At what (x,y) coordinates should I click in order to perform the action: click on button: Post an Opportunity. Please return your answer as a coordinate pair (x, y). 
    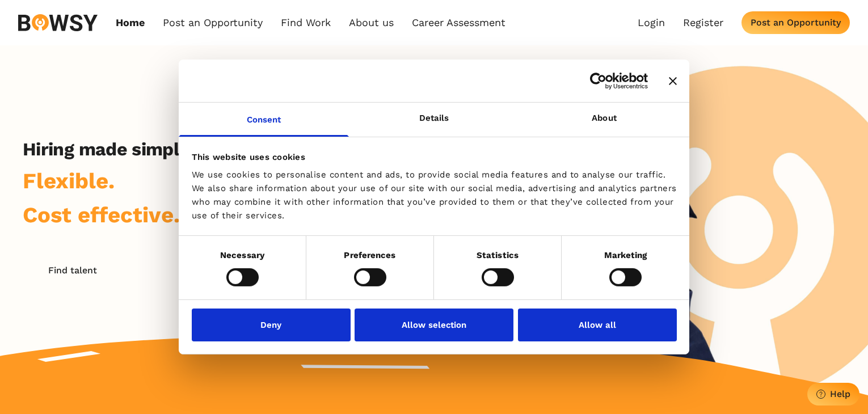
    Looking at the image, I should click on (795, 23).